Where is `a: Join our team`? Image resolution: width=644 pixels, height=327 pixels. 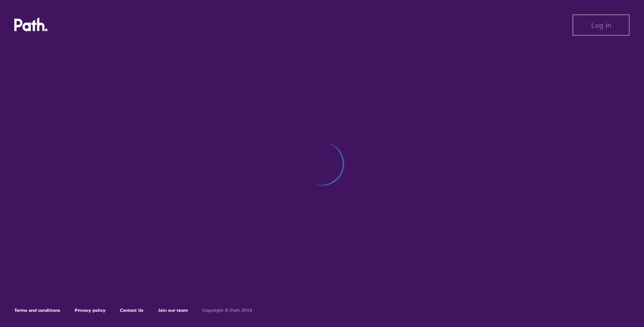 a: Join our team is located at coordinates (173, 310).